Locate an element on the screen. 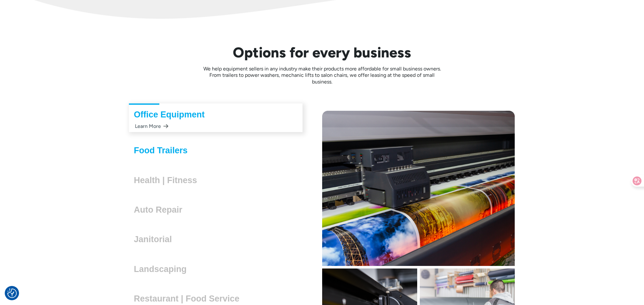  div: Learn More is located at coordinates (151, 126).